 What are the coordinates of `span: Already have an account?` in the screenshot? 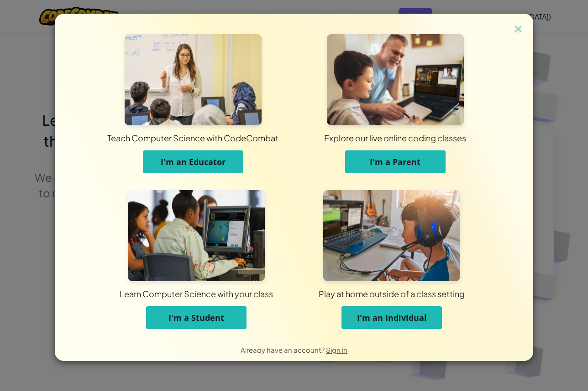 It's located at (283, 350).